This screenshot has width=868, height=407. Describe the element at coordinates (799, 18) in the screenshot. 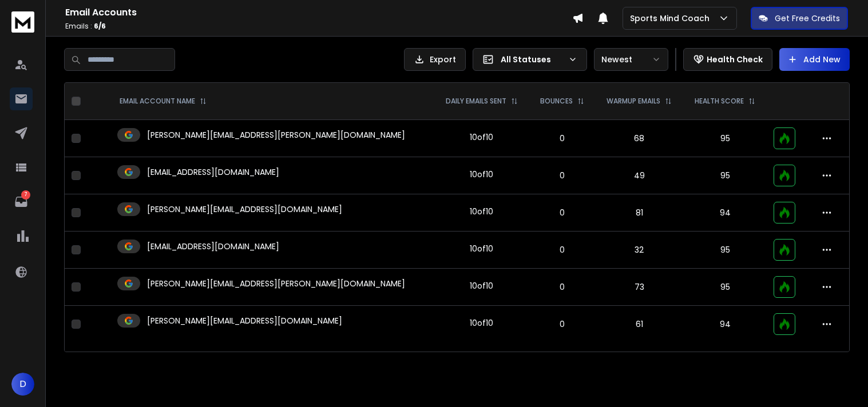

I see `button: Get Free Credits` at that location.